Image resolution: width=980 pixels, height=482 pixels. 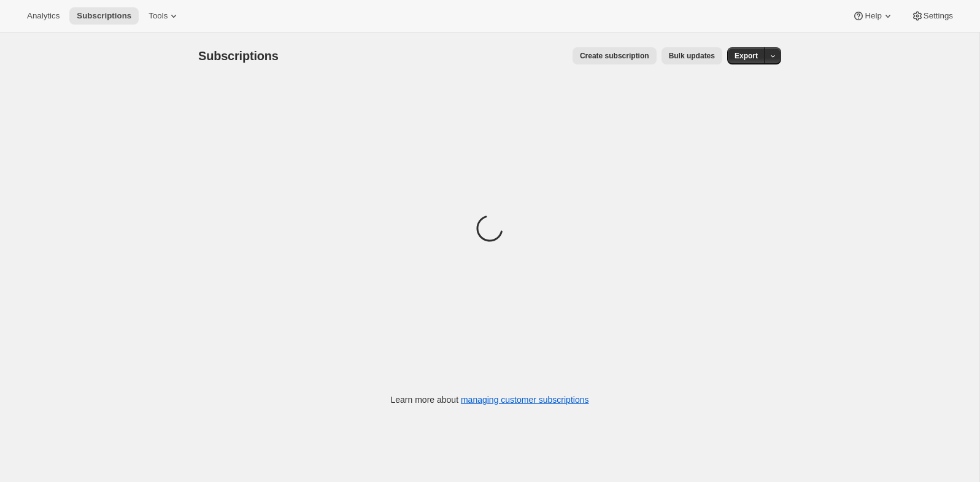 I want to click on button: Settings, so click(x=932, y=16).